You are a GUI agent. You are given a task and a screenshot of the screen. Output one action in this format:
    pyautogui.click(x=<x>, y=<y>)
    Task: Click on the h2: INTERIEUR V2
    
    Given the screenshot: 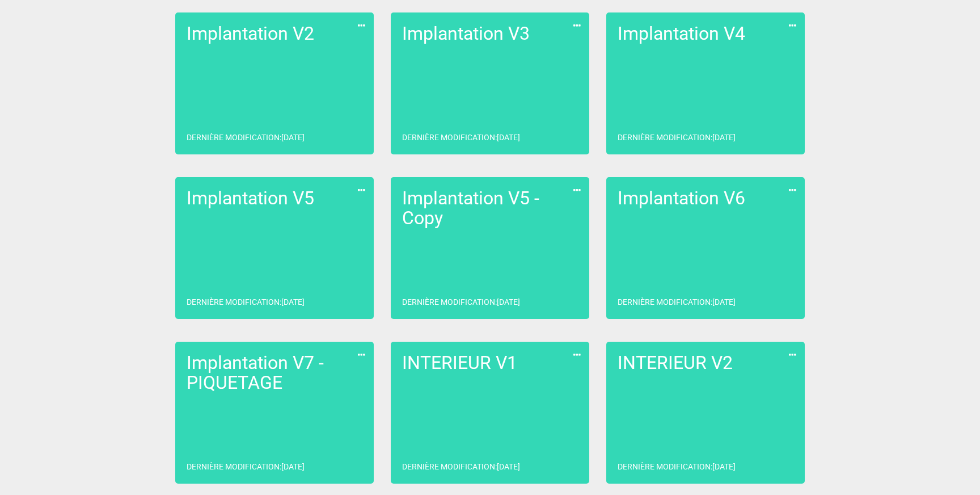 What is the action you would take?
    pyautogui.click(x=705, y=363)
    